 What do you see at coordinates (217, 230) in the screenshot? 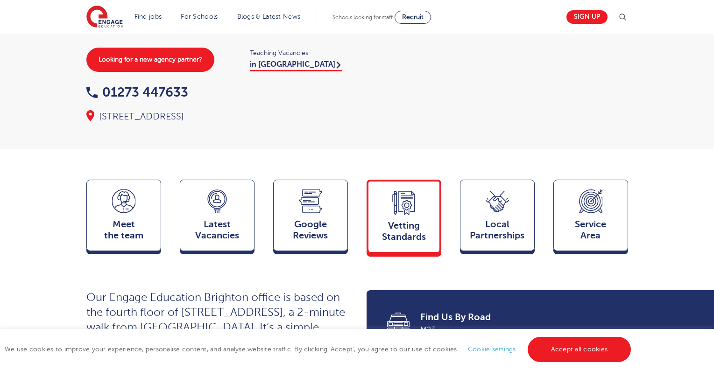
I see `span: Latest Vacancies` at bounding box center [217, 230].